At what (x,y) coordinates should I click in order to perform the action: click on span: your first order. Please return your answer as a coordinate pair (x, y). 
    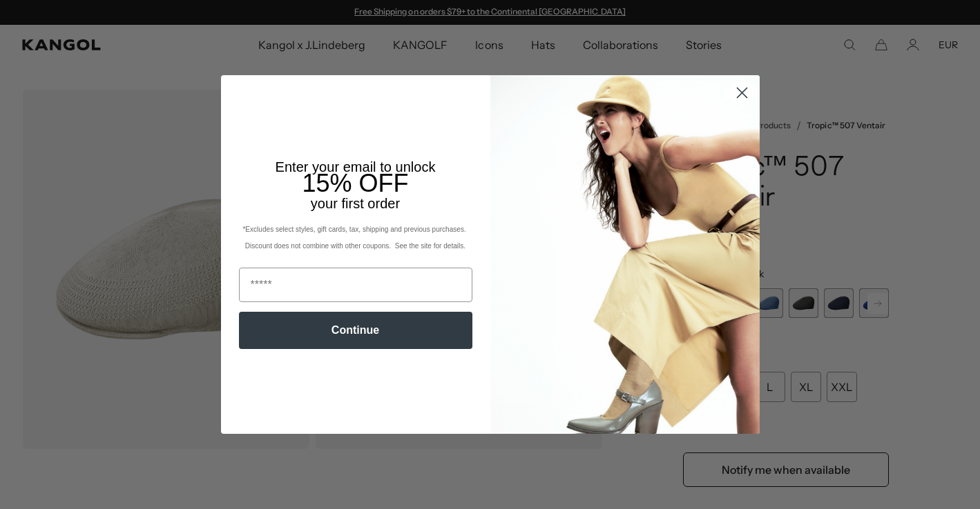
    Looking at the image, I should click on (355, 204).